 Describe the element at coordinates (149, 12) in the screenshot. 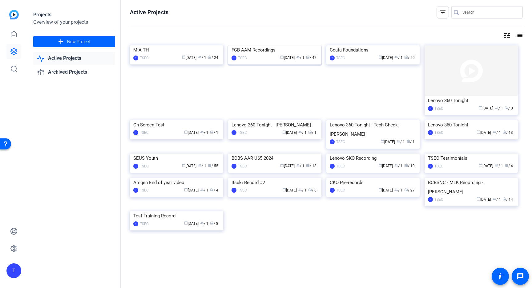

I see `h1: Active Projects` at that location.